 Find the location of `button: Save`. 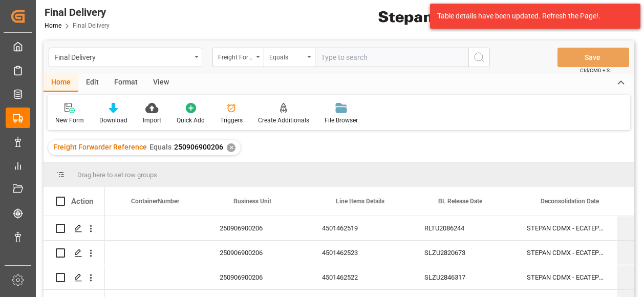

button: Save is located at coordinates (594, 57).